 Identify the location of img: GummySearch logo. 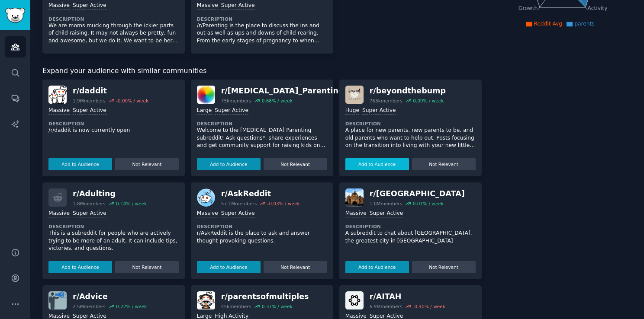
(15, 15).